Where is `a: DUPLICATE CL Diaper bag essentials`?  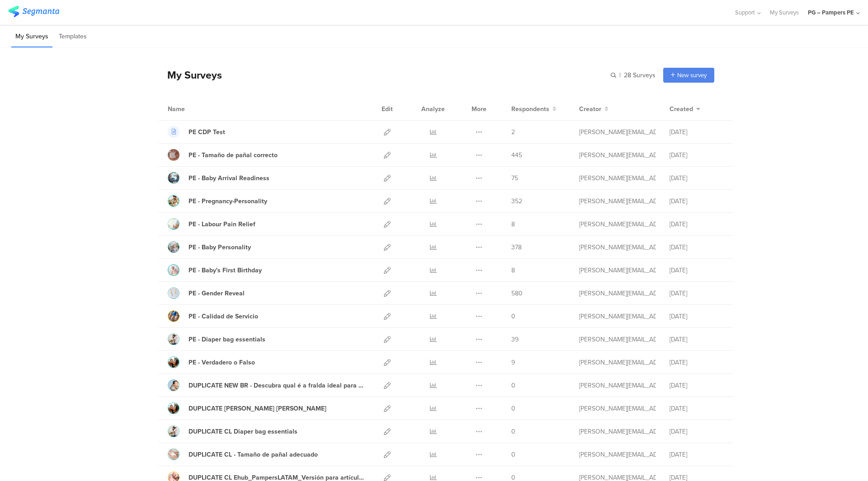
a: DUPLICATE CL Diaper bag essentials is located at coordinates (232, 431).